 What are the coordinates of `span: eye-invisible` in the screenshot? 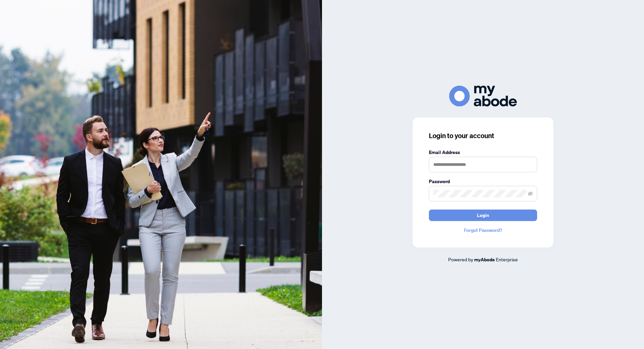 It's located at (530, 193).